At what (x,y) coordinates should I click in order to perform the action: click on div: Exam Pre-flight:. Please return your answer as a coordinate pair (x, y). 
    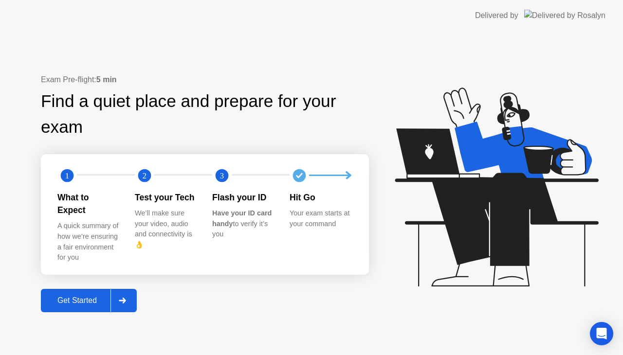
    Looking at the image, I should click on (205, 80).